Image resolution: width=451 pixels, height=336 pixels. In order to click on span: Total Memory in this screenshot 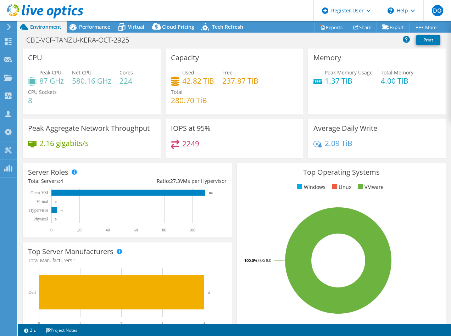, I will do `click(397, 72)`.